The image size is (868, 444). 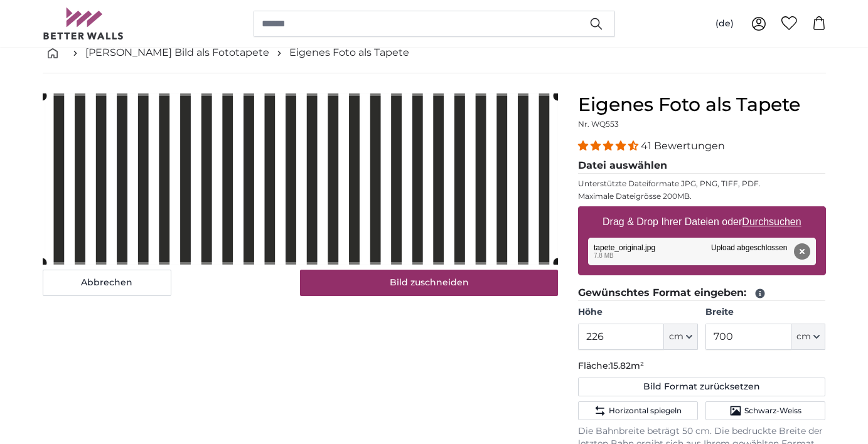 I want to click on span: Schwarz-Weiss, so click(x=773, y=411).